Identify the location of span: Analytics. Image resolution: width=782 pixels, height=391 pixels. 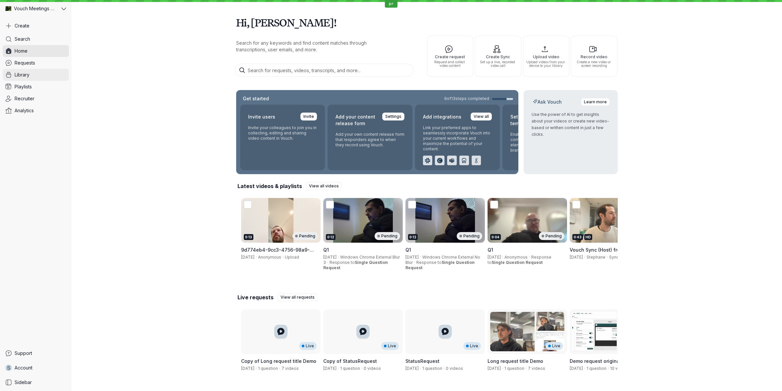
(24, 111).